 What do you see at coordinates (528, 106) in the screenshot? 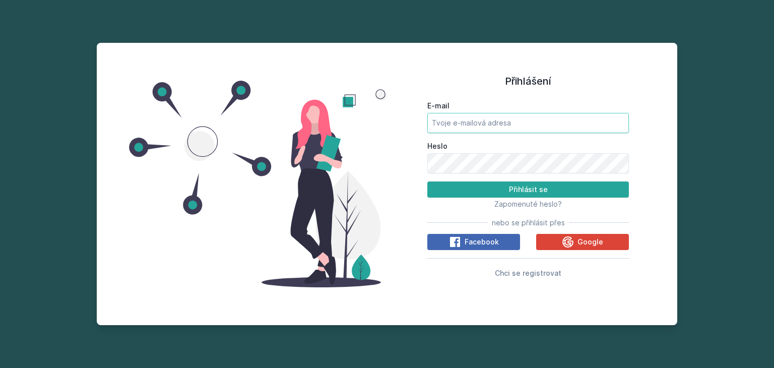
I see `label: E-mail` at bounding box center [528, 106].